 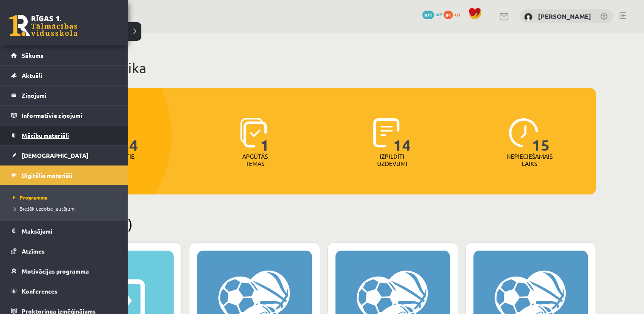 What do you see at coordinates (64, 95) in the screenshot?
I see `a: Ziņojumi` at bounding box center [64, 95].